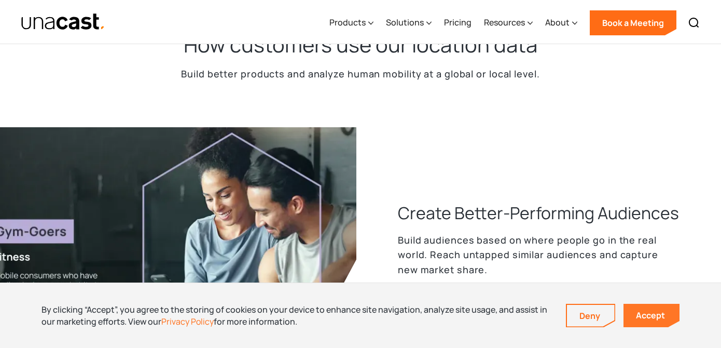 This screenshot has width=721, height=348. What do you see at coordinates (539, 255) in the screenshot?
I see `p: Build audiences based on where people go in the real world. Reach untapped similar audiences and ...` at bounding box center [539, 255].